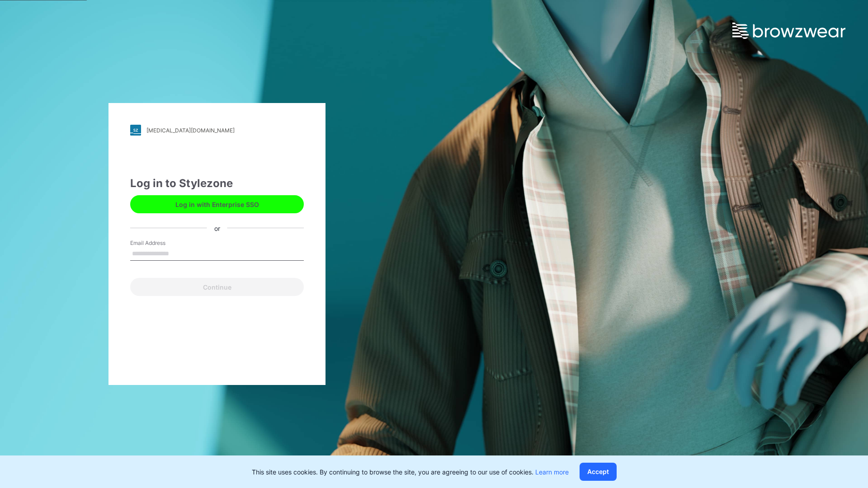 The height and width of the screenshot is (488, 868). Describe the element at coordinates (410, 472) in the screenshot. I see `p: This site uses cookies. By continuing to browse the site, you are agreeing to our use of cookies.` at that location.